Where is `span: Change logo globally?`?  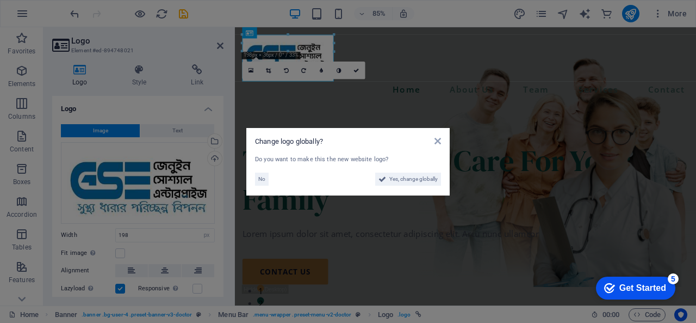 span: Change logo globally? is located at coordinates (289, 141).